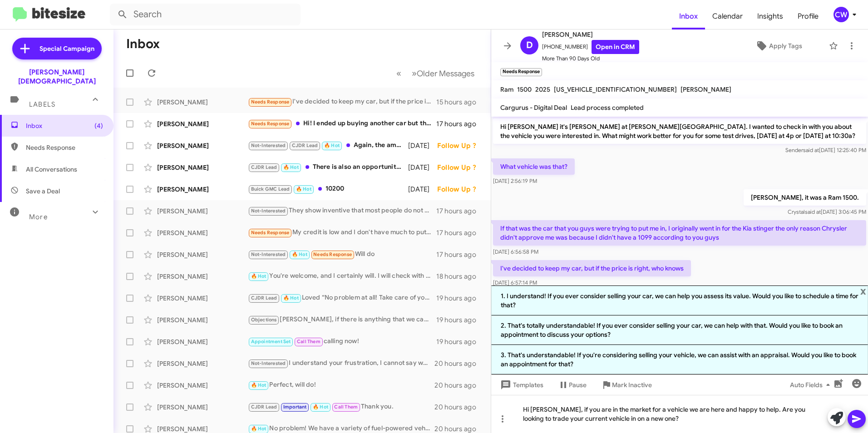 This screenshot has height=433, width=868. What do you see at coordinates (785, 46) in the screenshot?
I see `span: Apply Tags` at bounding box center [785, 46].